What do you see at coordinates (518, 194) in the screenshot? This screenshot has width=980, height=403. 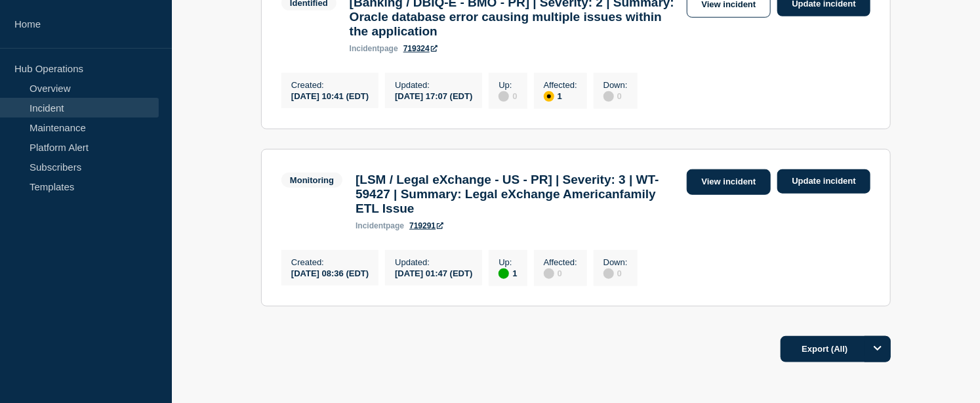 I see `h3: [LSM / Legal eXchange - US - PR] | Severity: 3 | WT-59427 | Summary: Legal eXchange Americanfamil...` at bounding box center [518, 194].